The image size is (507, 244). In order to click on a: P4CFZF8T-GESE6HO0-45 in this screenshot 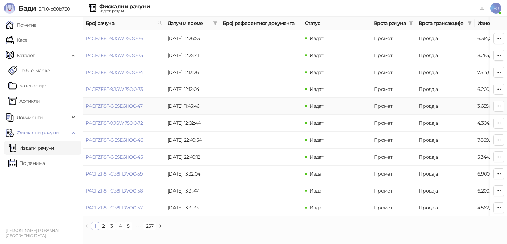, I will do `click(114, 157)`.